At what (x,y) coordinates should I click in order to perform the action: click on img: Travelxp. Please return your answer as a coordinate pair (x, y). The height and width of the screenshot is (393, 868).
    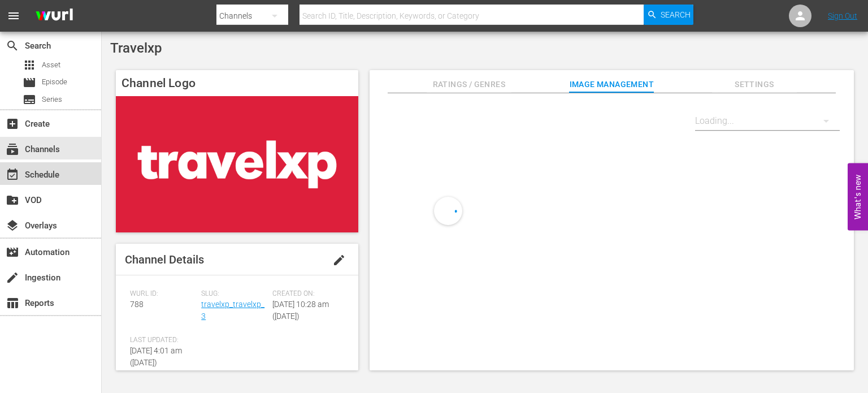
    Looking at the image, I should click on (237, 164).